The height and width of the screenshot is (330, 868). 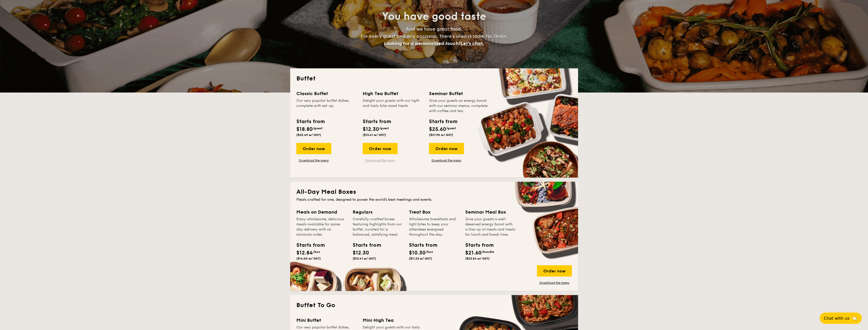 What do you see at coordinates (840, 318) in the screenshot?
I see `button: Chat with us🦙` at bounding box center [840, 318].